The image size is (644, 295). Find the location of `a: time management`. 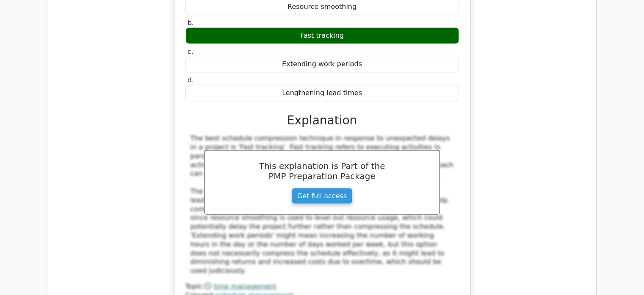

a: time management is located at coordinates (245, 286).